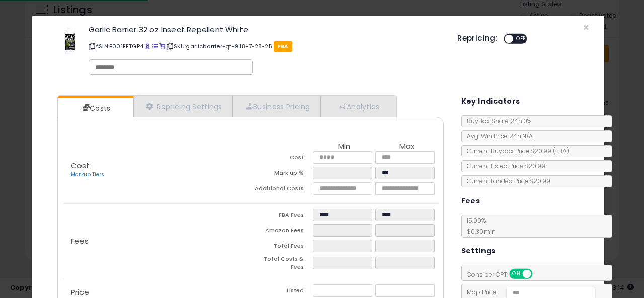 The image size is (644, 298). Describe the element at coordinates (477, 38) in the screenshot. I see `h5: Repricing:` at that location.